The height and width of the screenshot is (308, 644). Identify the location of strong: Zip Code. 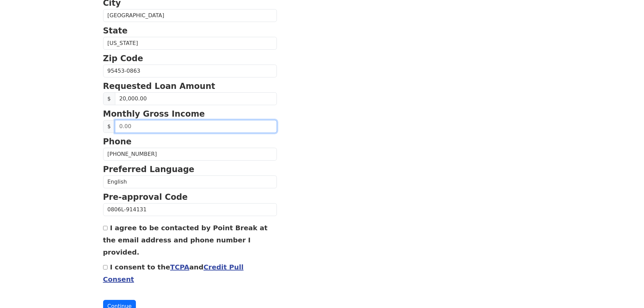
(123, 59).